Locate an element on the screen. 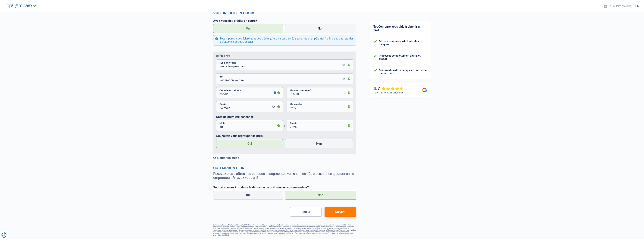 The image size is (644, 239). label: Souhaitez-vous regrouper ce prêt? is located at coordinates (285, 136).